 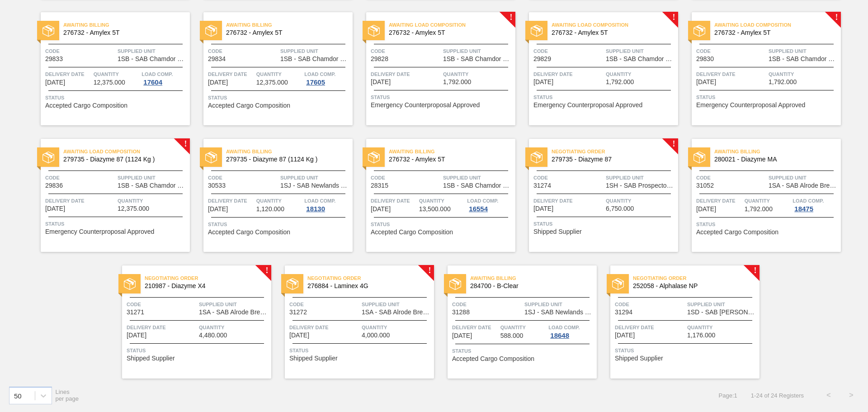 What do you see at coordinates (379, 185) in the screenshot?
I see `span: 28315` at bounding box center [379, 185].